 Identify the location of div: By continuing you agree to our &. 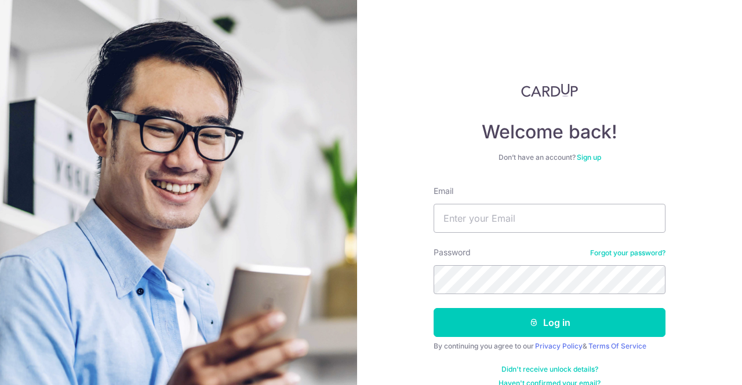
(549, 346).